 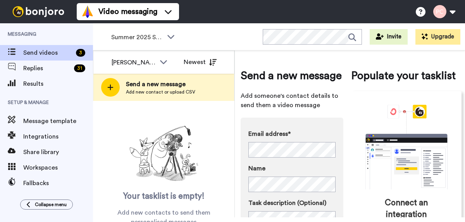 I want to click on button: Invite, so click(x=388, y=37).